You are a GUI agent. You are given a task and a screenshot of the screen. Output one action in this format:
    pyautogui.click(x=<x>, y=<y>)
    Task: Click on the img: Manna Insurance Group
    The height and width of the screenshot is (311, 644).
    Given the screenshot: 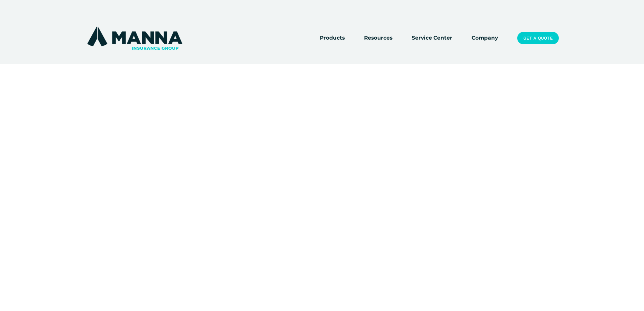 What is the action you would take?
    pyautogui.click(x=134, y=38)
    